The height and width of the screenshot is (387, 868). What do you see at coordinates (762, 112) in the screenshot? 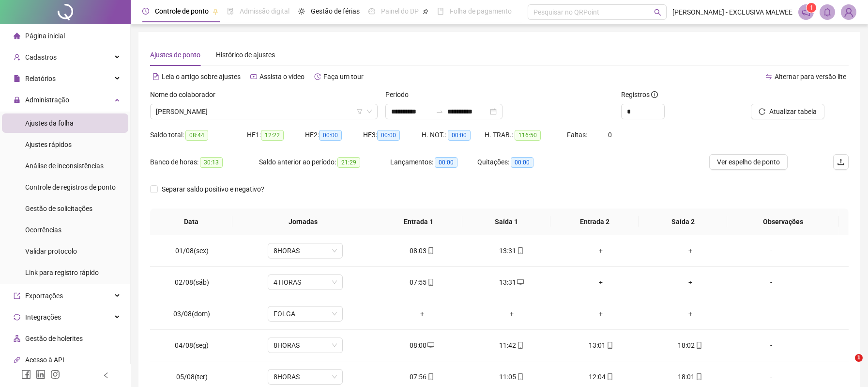
I see `span: reload` at bounding box center [762, 112].